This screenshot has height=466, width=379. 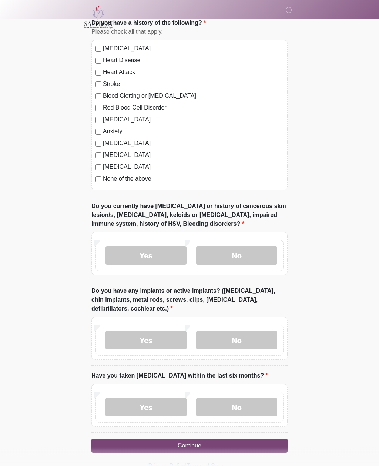 What do you see at coordinates (193, 179) in the screenshot?
I see `label: None of the above` at bounding box center [193, 179].